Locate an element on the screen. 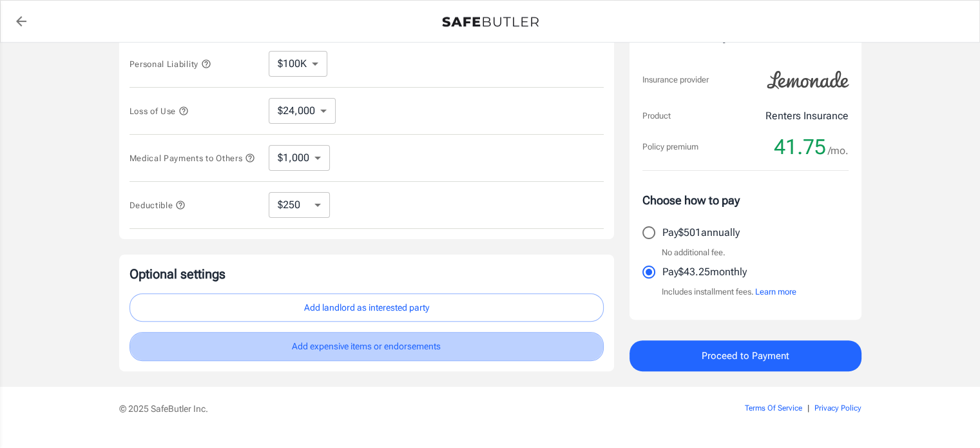 The image size is (980, 448). button: Medical Payments to Others is located at coordinates (192, 158).